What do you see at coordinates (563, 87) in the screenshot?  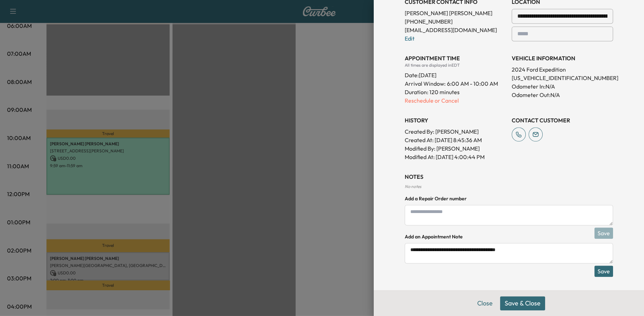 I see `p: Odometer In: N/A` at bounding box center [563, 87].